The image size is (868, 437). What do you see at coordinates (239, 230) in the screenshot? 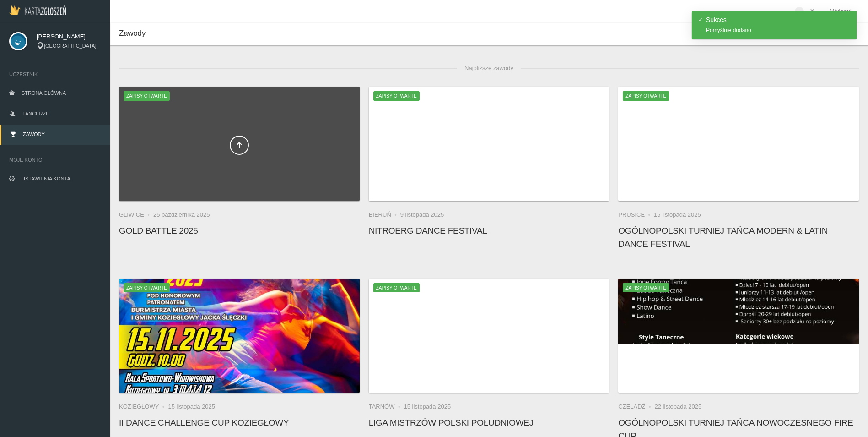
I see `h4: Gold Battle 2025` at bounding box center [239, 230].